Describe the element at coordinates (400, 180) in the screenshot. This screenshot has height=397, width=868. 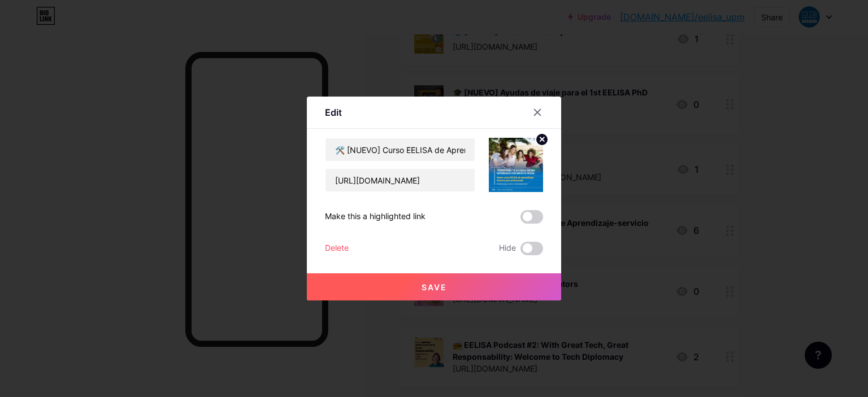
I see `input: URL` at that location.